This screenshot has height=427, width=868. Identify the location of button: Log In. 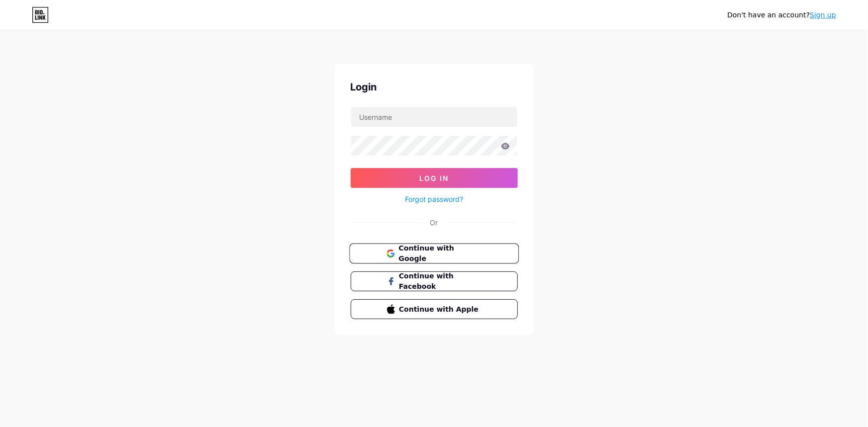
(434, 178).